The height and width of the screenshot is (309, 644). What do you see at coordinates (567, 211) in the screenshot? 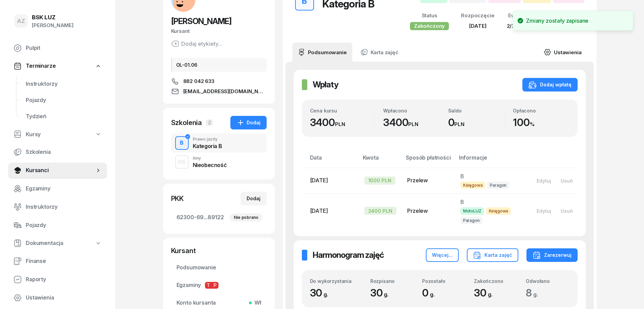
I see `div: Usuń` at bounding box center [567, 211].